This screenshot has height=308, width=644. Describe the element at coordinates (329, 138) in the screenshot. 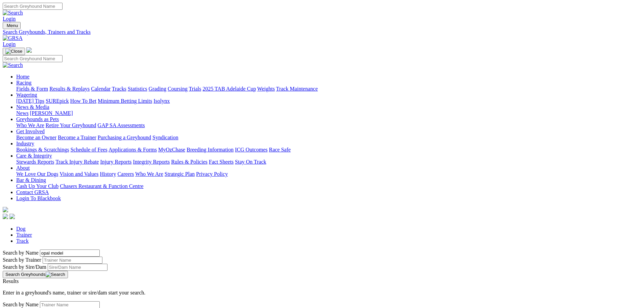

I see `div: Get Involved` at that location.